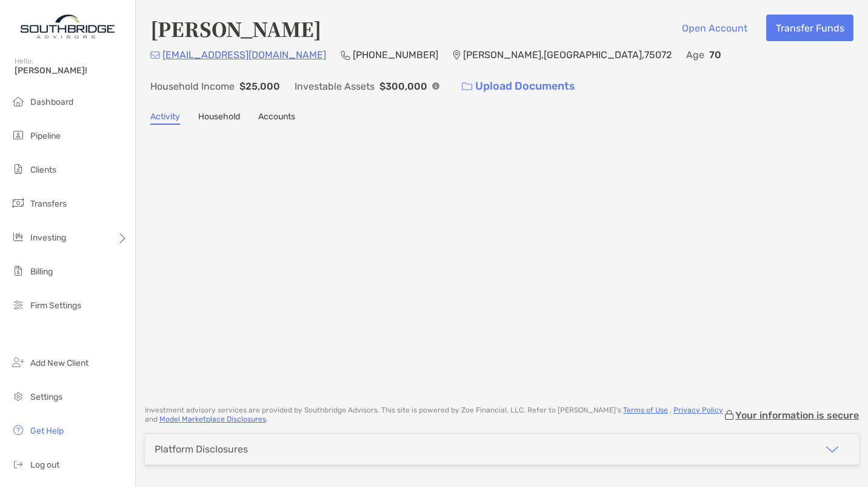  Describe the element at coordinates (810, 28) in the screenshot. I see `button: Transfer Funds` at that location.